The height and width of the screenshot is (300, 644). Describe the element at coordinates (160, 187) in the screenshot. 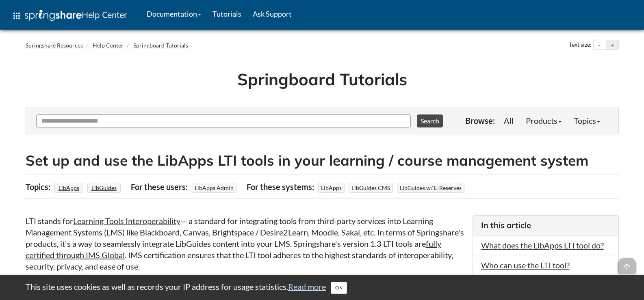

I see `div: For these users:` at that location.